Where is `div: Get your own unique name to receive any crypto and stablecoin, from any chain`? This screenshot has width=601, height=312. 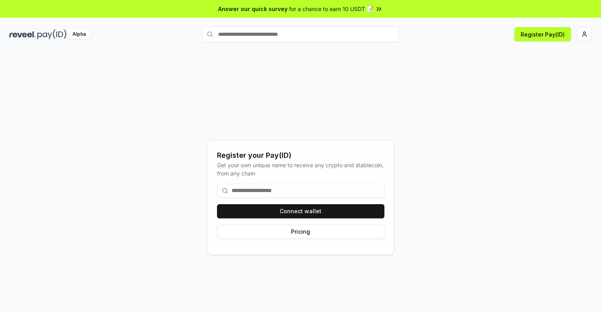
div: Get your own unique name to receive any crypto and stablecoin, from any chain is located at coordinates (301, 169).